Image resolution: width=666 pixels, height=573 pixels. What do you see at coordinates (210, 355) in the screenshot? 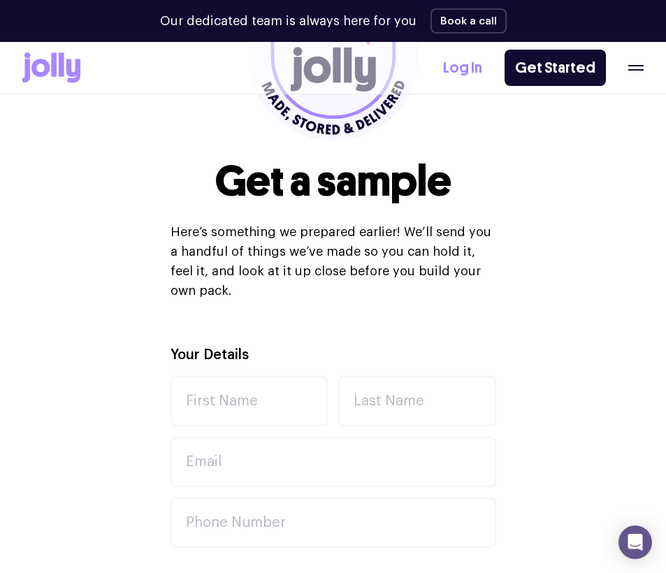
I see `label: Your Details` at bounding box center [210, 355].